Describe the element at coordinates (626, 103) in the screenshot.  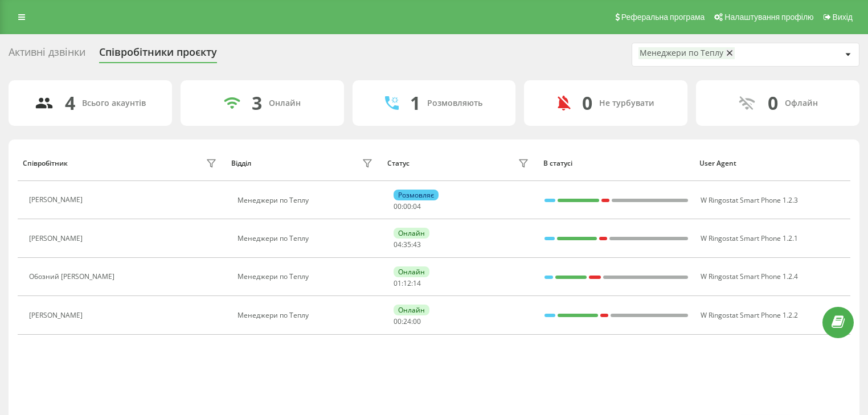
I see `div: Не турбувати` at that location.